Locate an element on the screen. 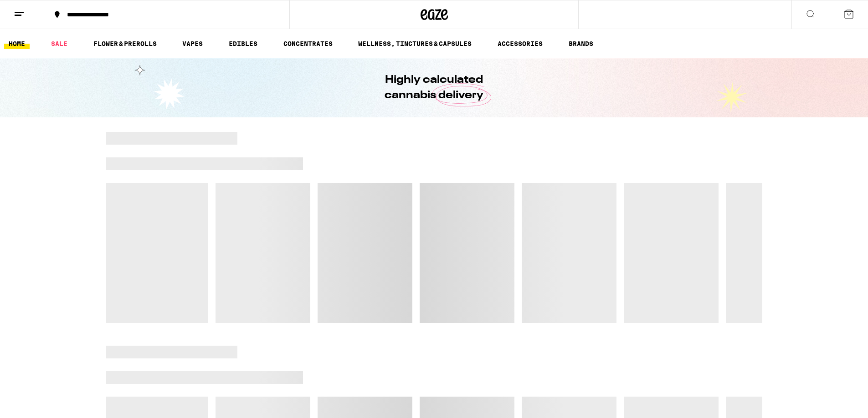 This screenshot has width=868, height=418. a: ACCESSORIES is located at coordinates (520, 44).